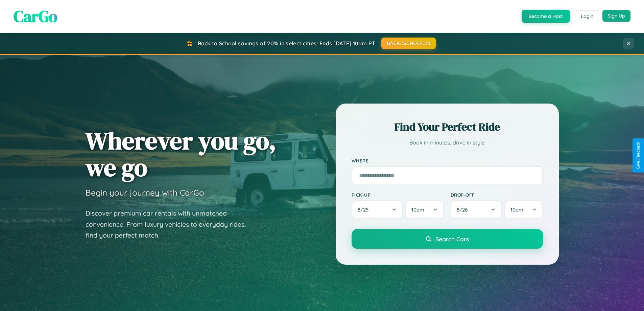  What do you see at coordinates (617, 16) in the screenshot?
I see `button: Sign Up` at bounding box center [617, 16].